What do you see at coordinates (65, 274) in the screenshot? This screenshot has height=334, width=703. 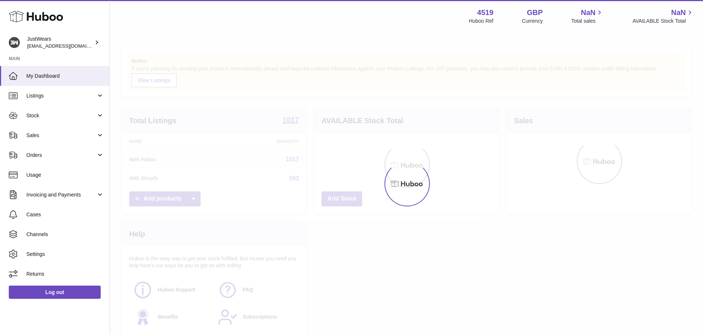 I see `span: Returns` at bounding box center [65, 274].